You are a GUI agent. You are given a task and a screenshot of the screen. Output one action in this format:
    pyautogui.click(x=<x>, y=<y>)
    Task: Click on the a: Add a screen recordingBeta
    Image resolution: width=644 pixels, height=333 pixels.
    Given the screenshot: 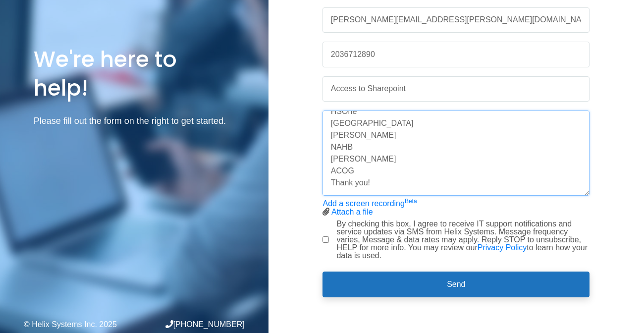 What is the action you would take?
    pyautogui.click(x=370, y=203)
    